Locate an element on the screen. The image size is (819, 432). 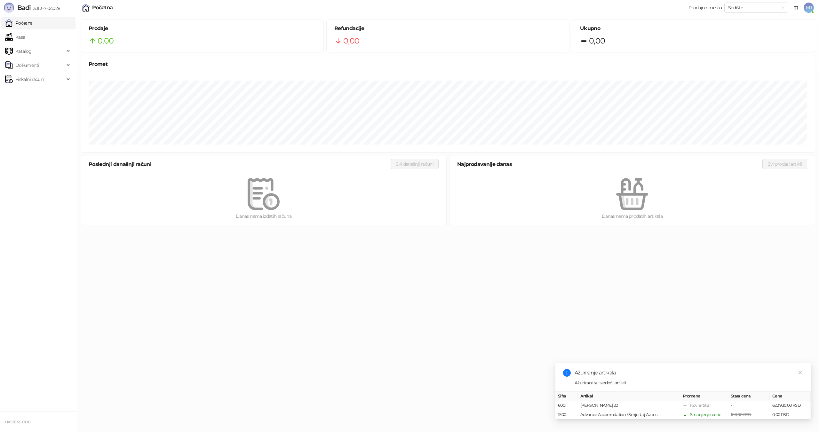
h5: Prodaje is located at coordinates (202, 28).